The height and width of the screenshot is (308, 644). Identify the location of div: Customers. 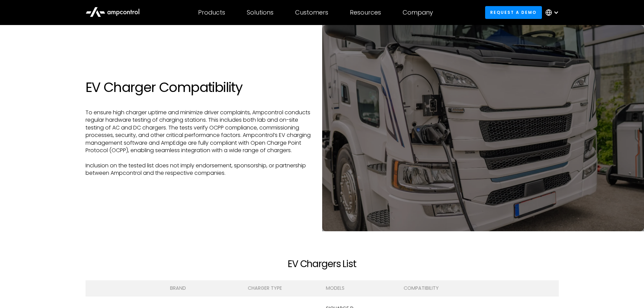
(311, 12).